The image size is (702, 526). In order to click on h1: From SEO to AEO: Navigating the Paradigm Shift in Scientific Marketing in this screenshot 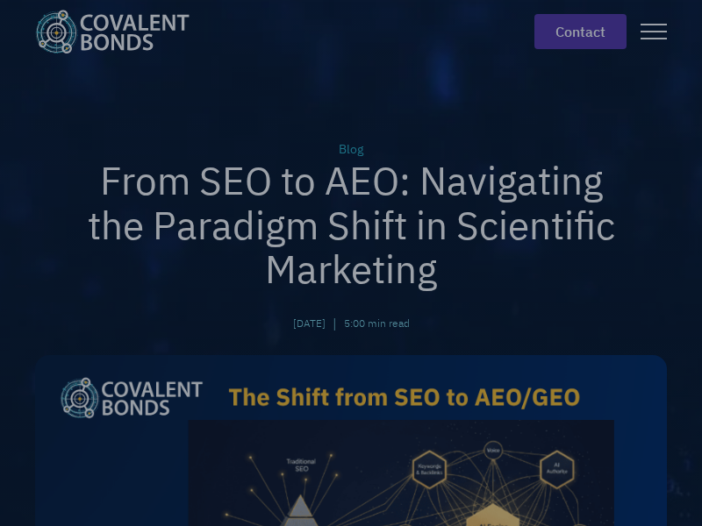, I will do `click(351, 225)`.